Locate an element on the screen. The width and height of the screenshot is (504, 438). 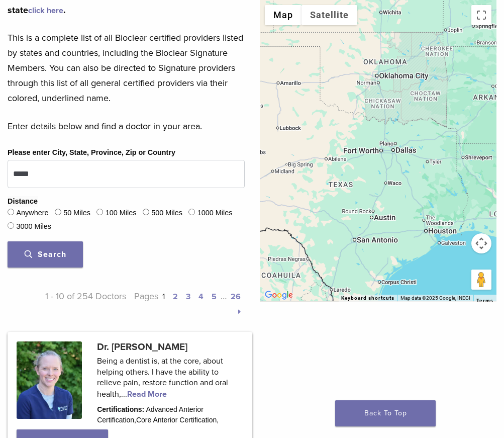
span: Search is located at coordinates (46, 254).